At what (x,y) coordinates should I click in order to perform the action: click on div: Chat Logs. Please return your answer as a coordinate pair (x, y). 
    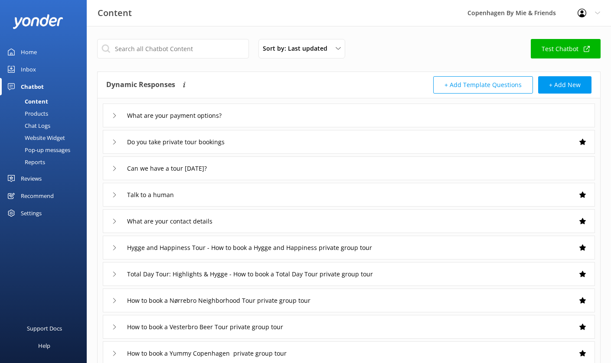
    Looking at the image, I should click on (28, 126).